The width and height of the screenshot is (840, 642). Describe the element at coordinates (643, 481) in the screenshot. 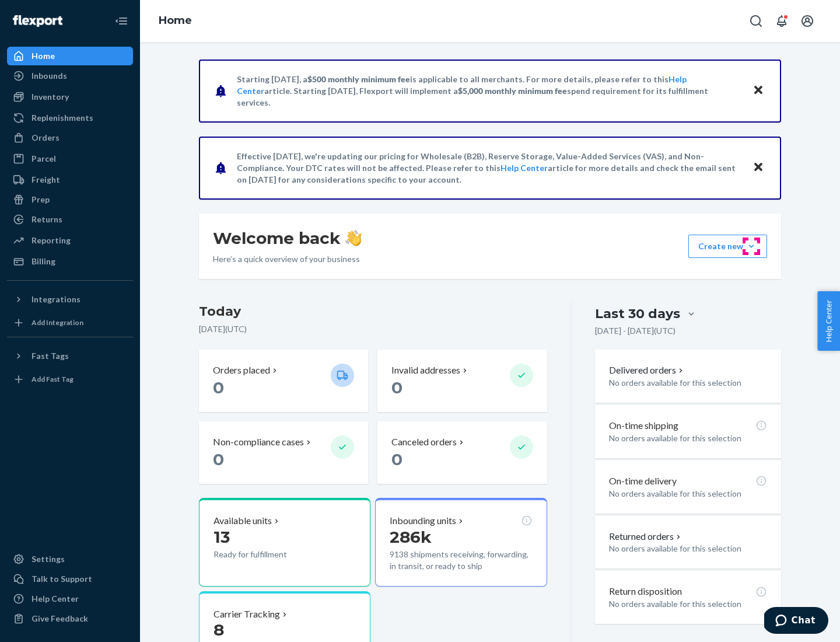

I see `p: On-time delivery` at that location.